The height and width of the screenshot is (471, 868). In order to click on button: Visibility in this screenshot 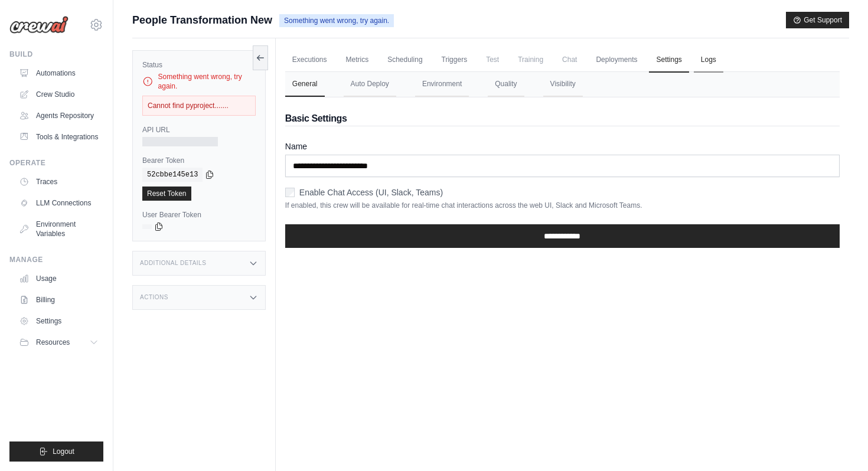, I will do `click(563, 85)`.